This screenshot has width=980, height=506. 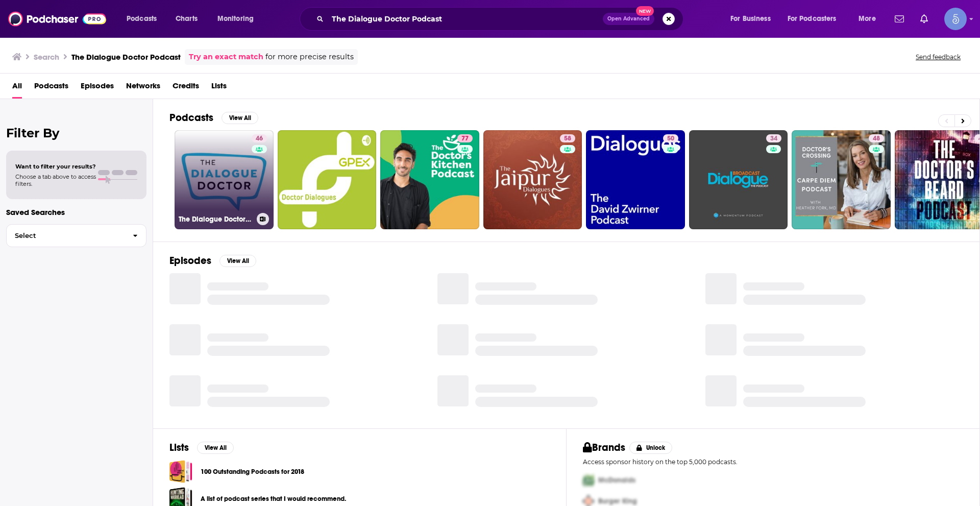 I want to click on p: Access sponsor history on the top 5,000 podcasts., so click(x=773, y=461).